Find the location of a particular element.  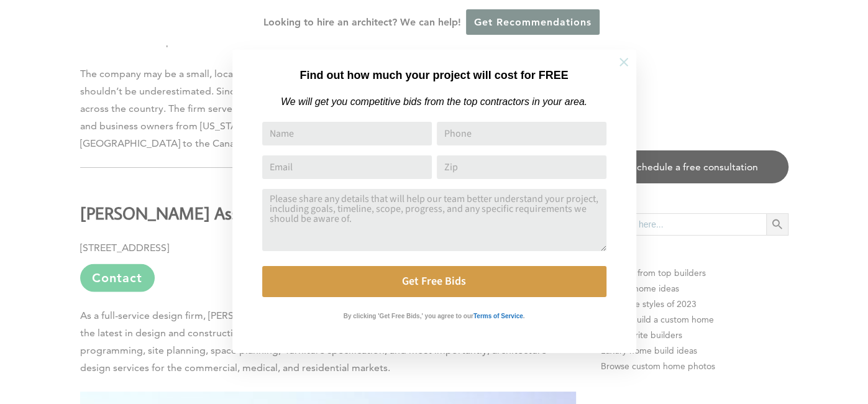

button: Get Free Bids is located at coordinates (434, 282).